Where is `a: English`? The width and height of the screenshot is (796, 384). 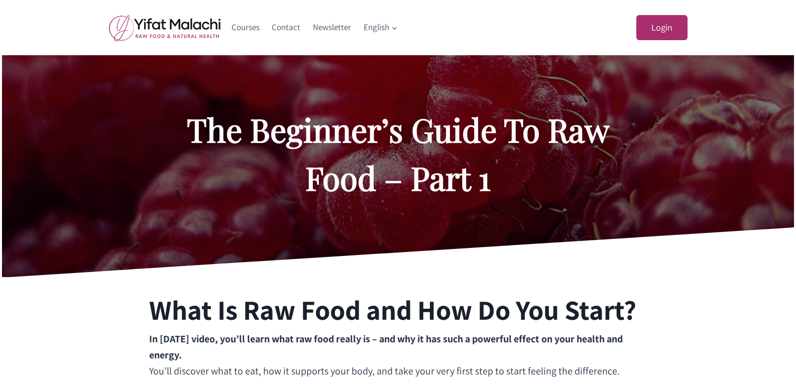 a: English is located at coordinates (380, 28).